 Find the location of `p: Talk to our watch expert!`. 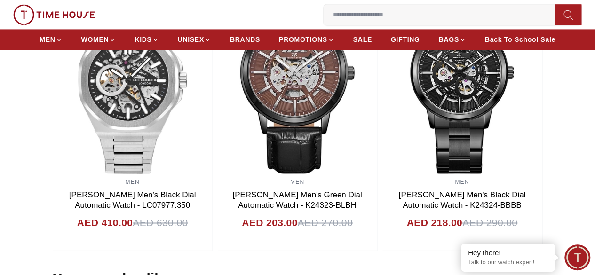

p: Talk to our watch expert! is located at coordinates (508, 262).